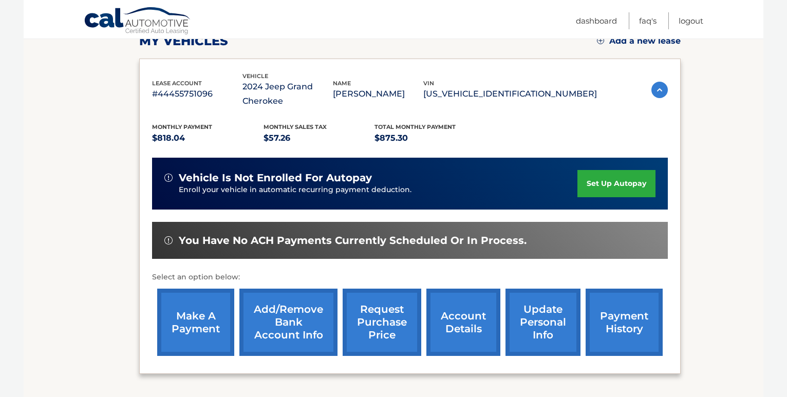 The height and width of the screenshot is (397, 787). What do you see at coordinates (196, 322) in the screenshot?
I see `a: make a payment` at bounding box center [196, 322].